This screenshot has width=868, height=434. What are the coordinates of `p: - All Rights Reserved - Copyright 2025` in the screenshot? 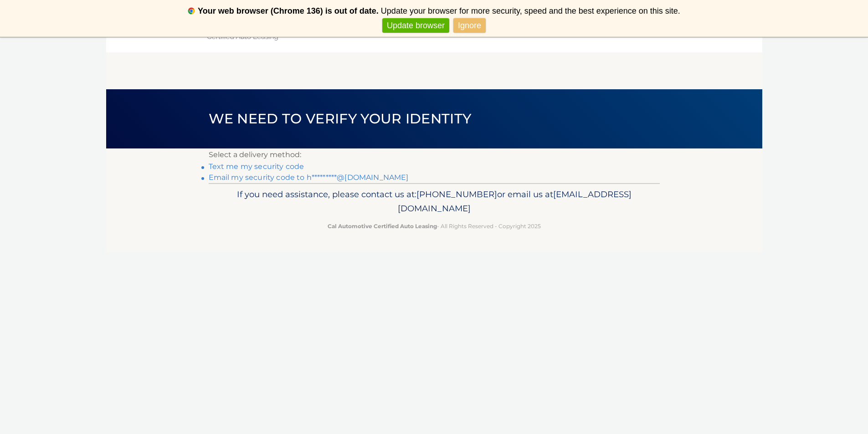 It's located at (434, 226).